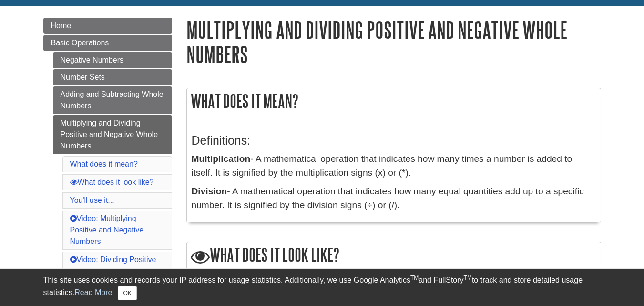 This screenshot has width=644, height=306. What do you see at coordinates (393, 199) in the screenshot?
I see `p: - A mathematical operation that indicates how many equal quantities add up to a specific number. ...` at bounding box center [393, 199].